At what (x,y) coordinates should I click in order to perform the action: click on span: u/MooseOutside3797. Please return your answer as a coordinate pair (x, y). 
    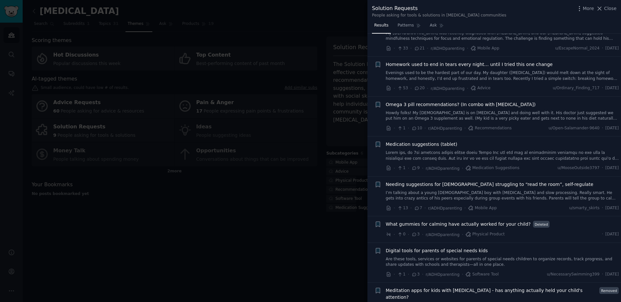
    Looking at the image, I should click on (579, 168).